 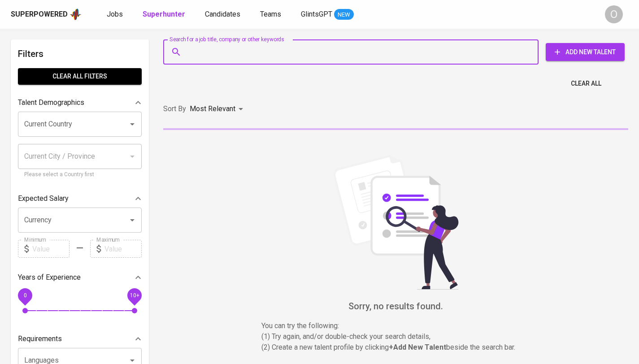 I want to click on button: Clear All, so click(x=586, y=84).